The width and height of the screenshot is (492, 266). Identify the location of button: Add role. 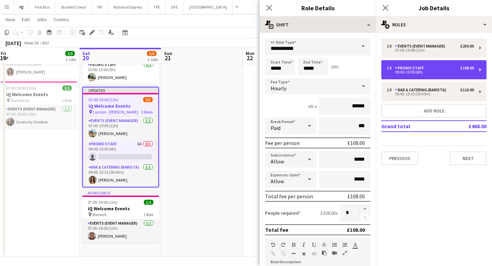
(434, 111).